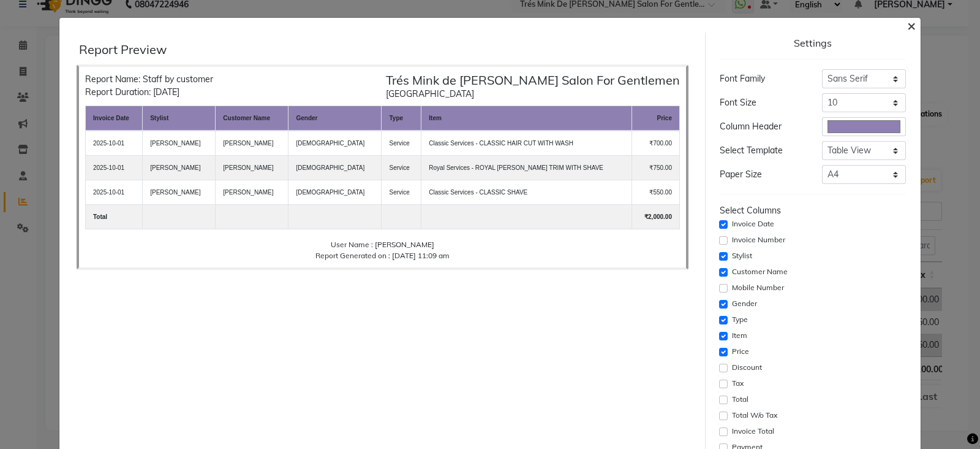  Describe the element at coordinates (179, 119) in the screenshot. I see `th: stylist` at that location.